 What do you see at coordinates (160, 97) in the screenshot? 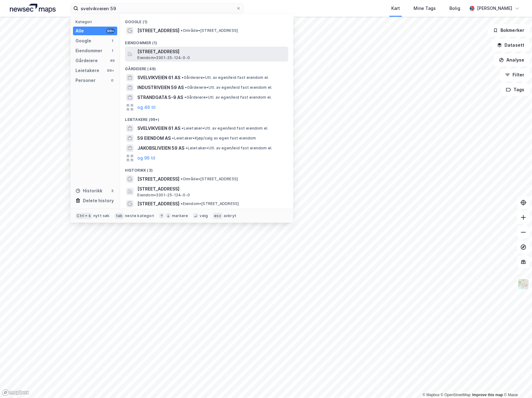
I see `span: STRANDGATA 5-9 AS` at bounding box center [160, 97].